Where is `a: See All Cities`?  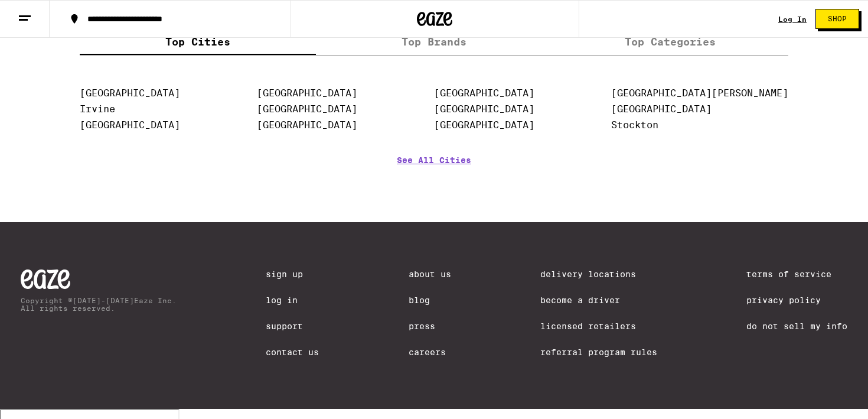 a: See All Cities is located at coordinates (434, 177).